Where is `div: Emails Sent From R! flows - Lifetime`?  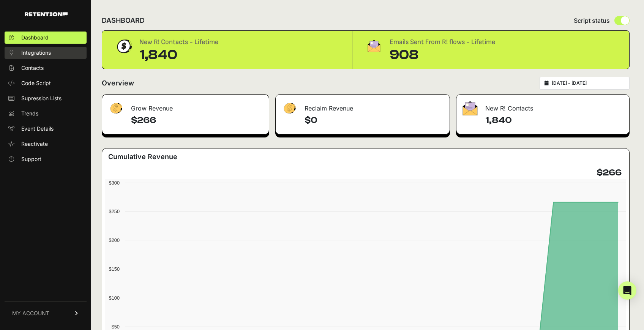
div: Emails Sent From R! flows - Lifetime is located at coordinates (442, 42).